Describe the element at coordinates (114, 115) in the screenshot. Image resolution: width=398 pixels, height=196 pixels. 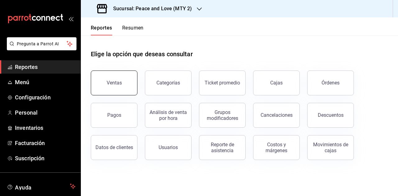
I see `div: Pagos` at that location.